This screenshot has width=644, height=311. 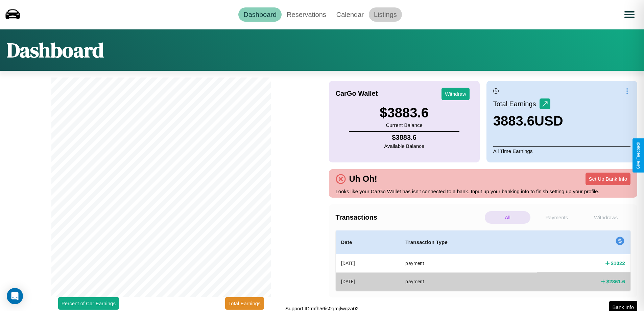 What do you see at coordinates (350, 15) in the screenshot?
I see `a: Calendar` at bounding box center [350, 15].